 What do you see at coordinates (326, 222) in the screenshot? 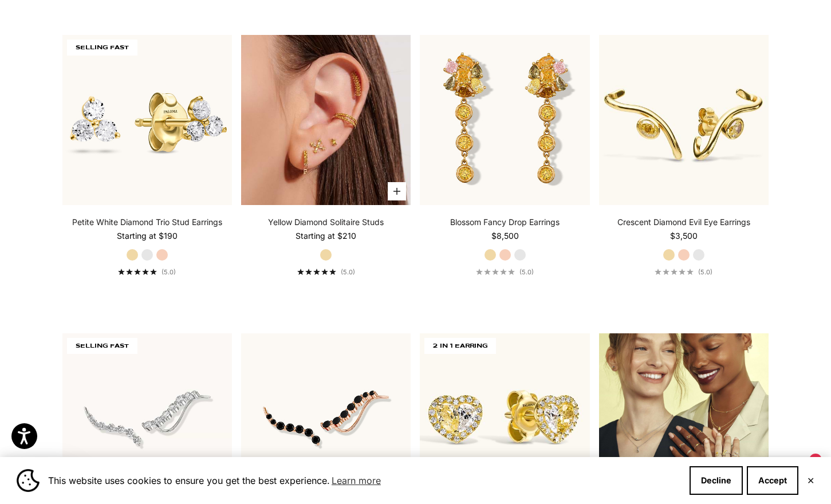
I see `a: Yellow Diamond Solitaire Studs` at bounding box center [326, 222].